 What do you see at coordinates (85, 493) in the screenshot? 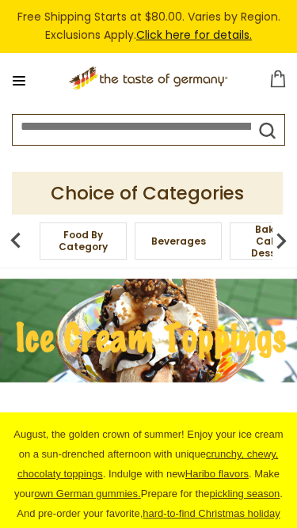
I see `span: own German gummies` at bounding box center [85, 493].